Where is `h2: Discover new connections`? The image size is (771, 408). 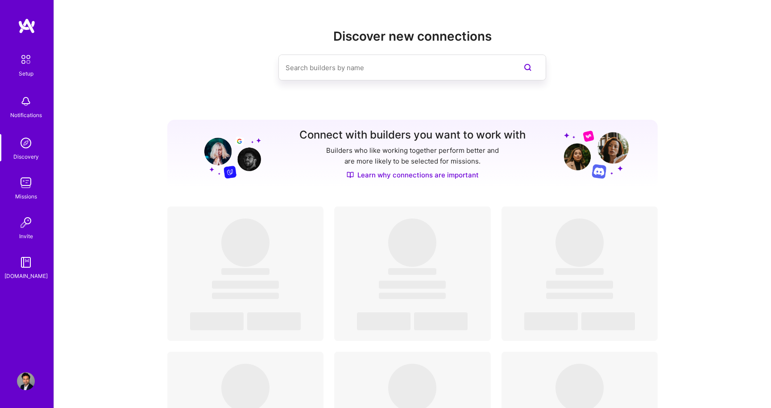
h2: Discover new connections is located at coordinates (413, 36).